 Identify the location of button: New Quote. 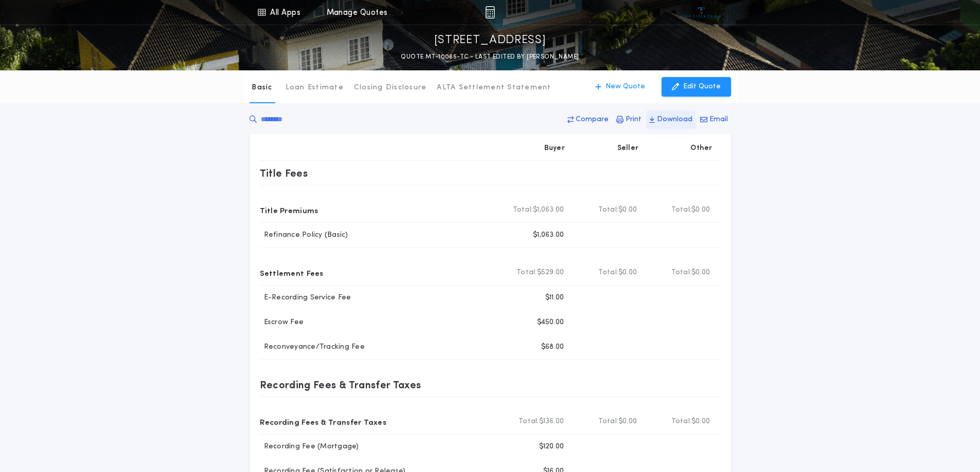
(620, 87).